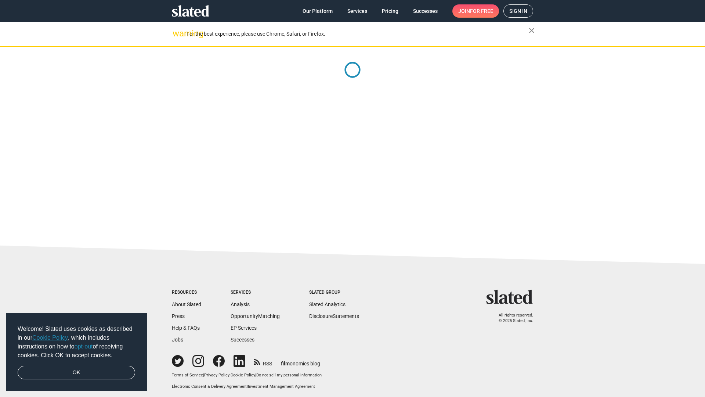  What do you see at coordinates (177, 33) in the screenshot?
I see `mat-icon: warning` at bounding box center [177, 33].